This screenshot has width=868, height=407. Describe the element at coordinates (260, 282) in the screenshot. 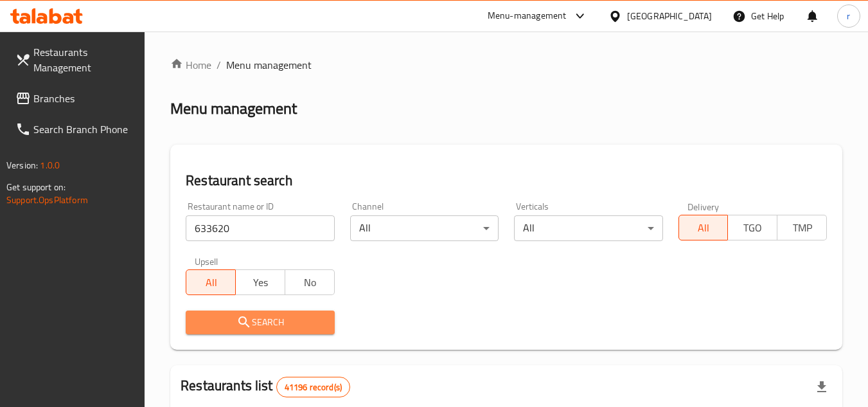

I see `span: Yes` at that location.